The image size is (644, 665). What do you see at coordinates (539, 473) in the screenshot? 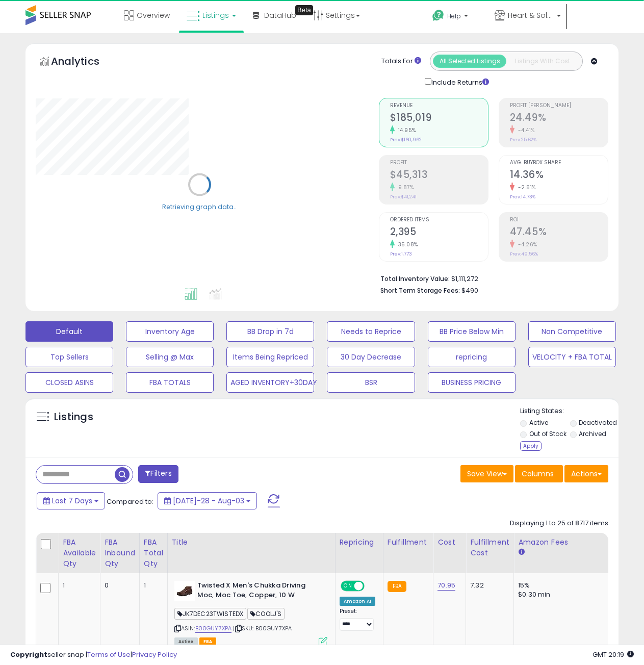
I see `button: Columns` at bounding box center [539, 473].